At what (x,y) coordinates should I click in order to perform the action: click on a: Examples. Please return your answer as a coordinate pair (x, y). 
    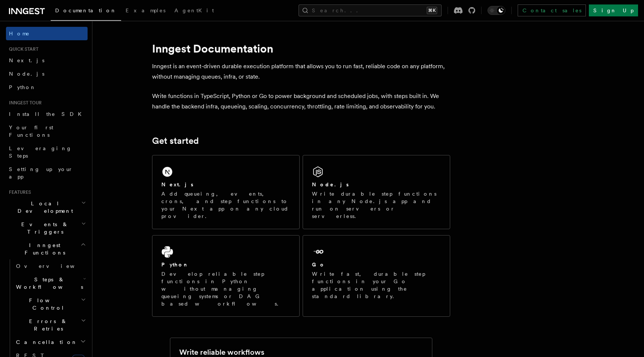
    Looking at the image, I should click on (146, 11).